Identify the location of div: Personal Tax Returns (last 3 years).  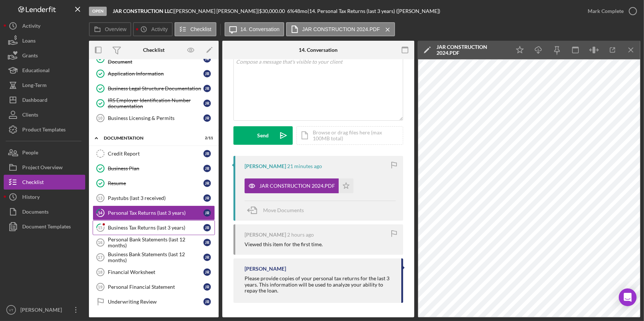
(156, 213).